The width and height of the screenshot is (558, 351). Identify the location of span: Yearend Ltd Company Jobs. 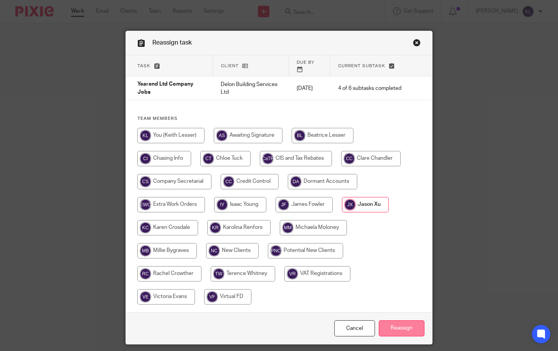
(166, 88).